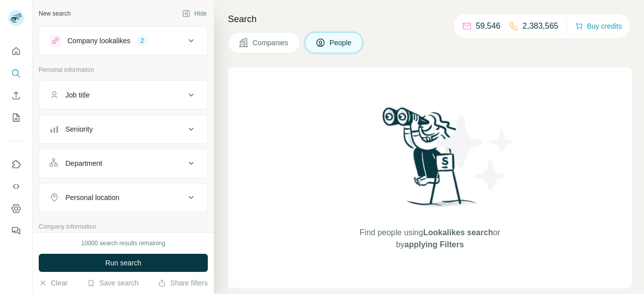 Image resolution: width=644 pixels, height=294 pixels. Describe the element at coordinates (16, 187) in the screenshot. I see `button: Use Surfe API` at that location.